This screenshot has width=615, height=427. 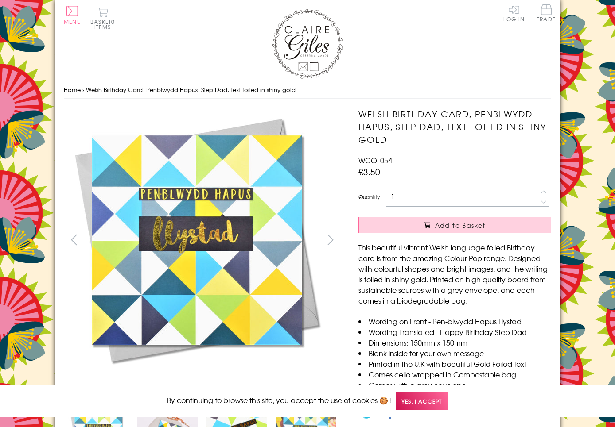 What do you see at coordinates (72, 22) in the screenshot?
I see `span: Menu` at bounding box center [72, 22].